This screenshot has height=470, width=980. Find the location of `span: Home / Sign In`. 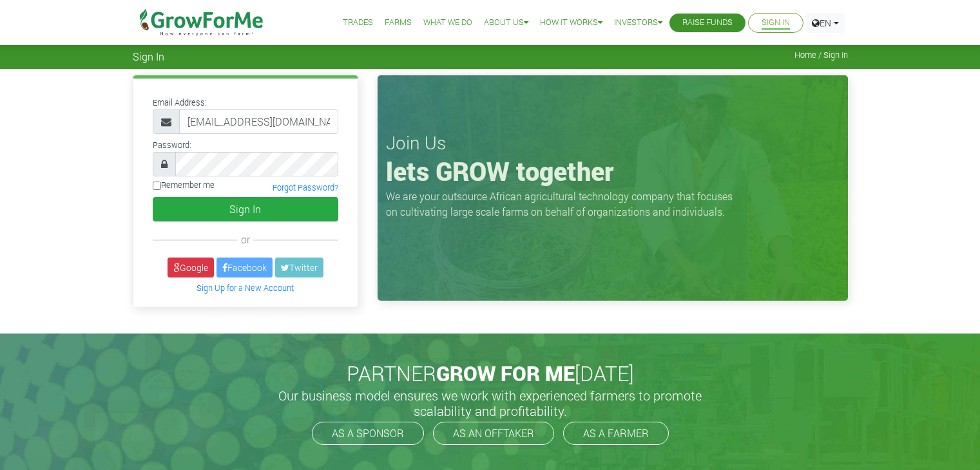

span: Home / Sign In is located at coordinates (821, 54).